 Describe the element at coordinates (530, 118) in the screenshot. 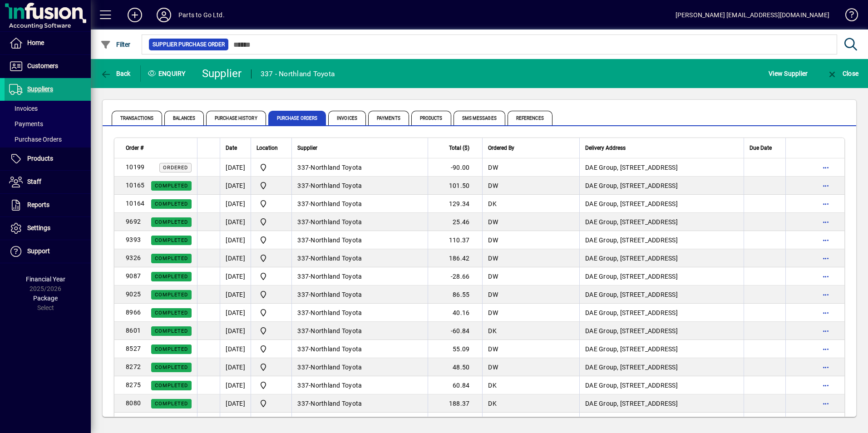

I see `span: References` at that location.